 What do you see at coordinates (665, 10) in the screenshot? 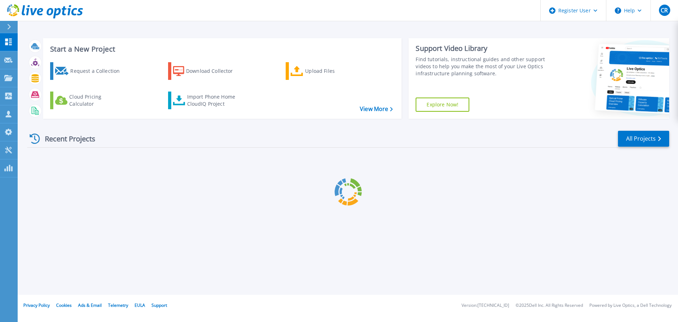
I see `span: CR` at bounding box center [665, 10].